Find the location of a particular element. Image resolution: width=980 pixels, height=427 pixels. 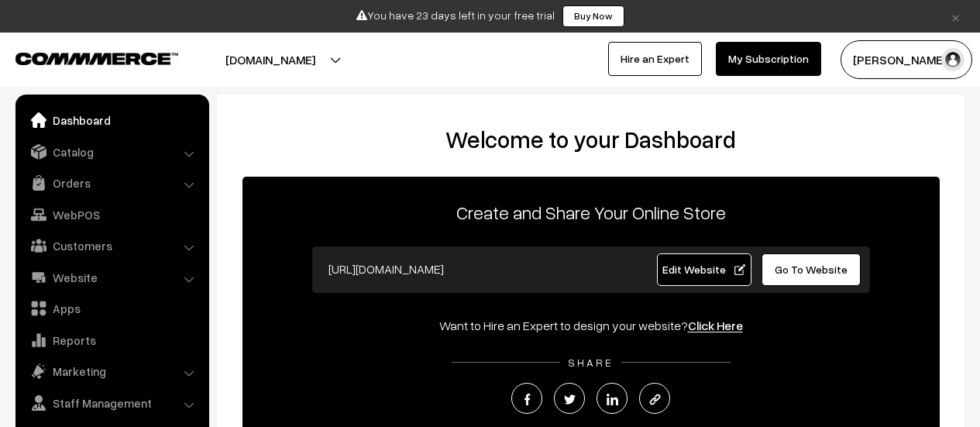

a: Edit Website is located at coordinates (704, 270).